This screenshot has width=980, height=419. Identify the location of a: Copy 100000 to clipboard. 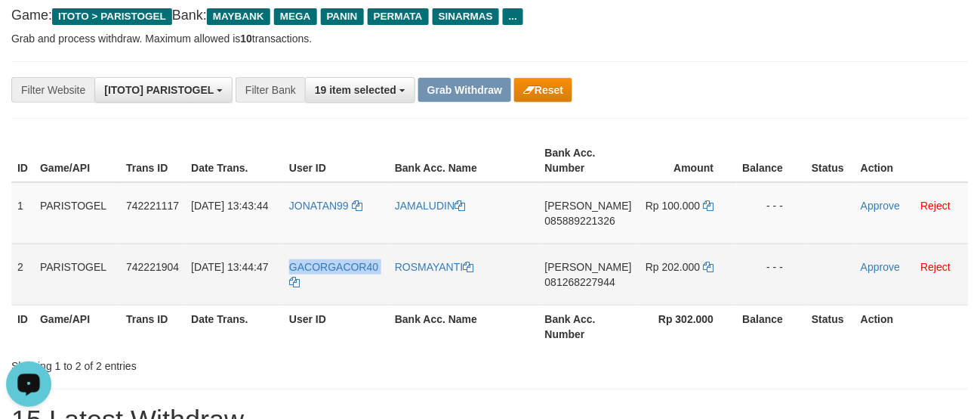
(709, 205).